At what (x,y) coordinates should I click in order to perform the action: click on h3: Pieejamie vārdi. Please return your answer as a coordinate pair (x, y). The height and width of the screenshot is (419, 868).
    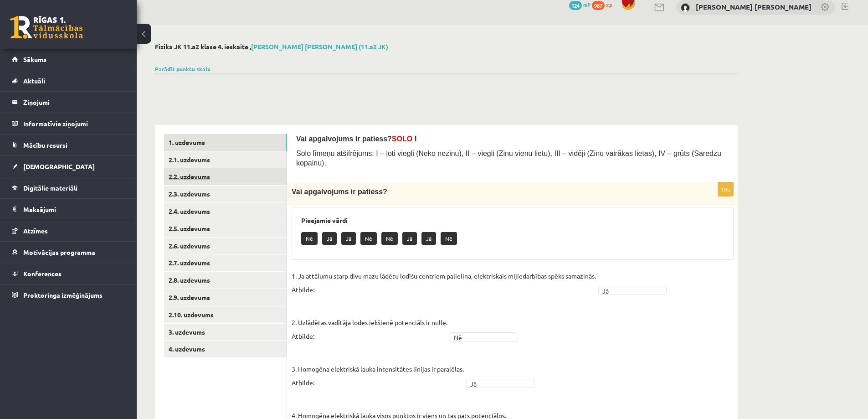
    Looking at the image, I should click on (513, 221).